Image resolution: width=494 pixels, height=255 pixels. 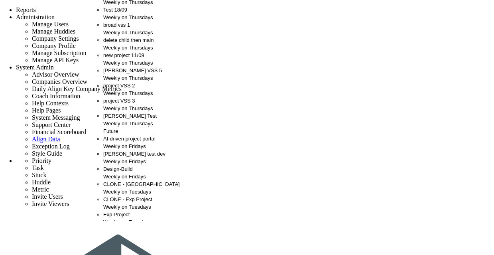 What do you see at coordinates (119, 100) in the screenshot?
I see `span: project VSS 3` at bounding box center [119, 100].